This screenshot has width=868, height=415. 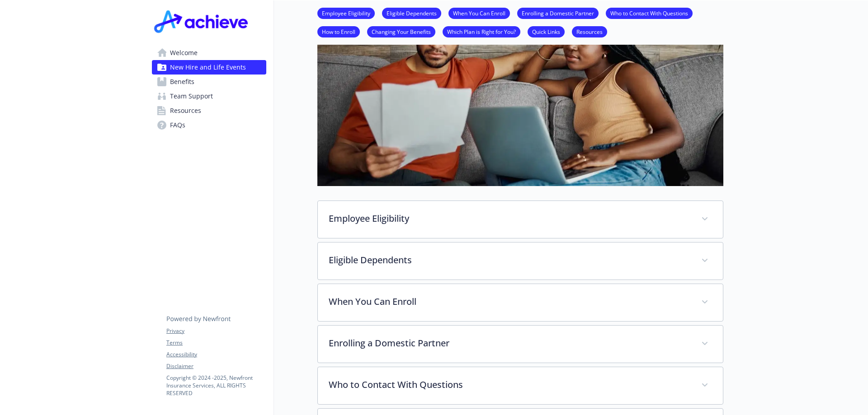 What do you see at coordinates (510, 219) in the screenshot?
I see `p: Employee Eligibility` at bounding box center [510, 219].